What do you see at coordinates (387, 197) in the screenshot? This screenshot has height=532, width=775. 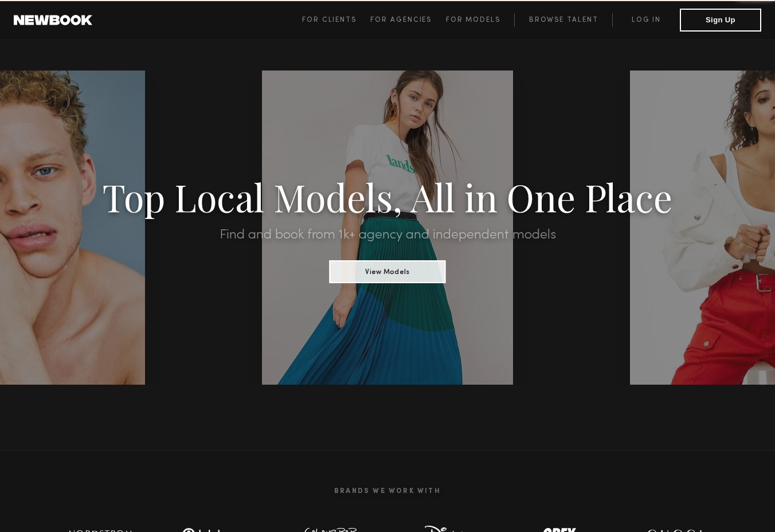 I see `h1: Top Local Models, All in One Place` at bounding box center [387, 197].